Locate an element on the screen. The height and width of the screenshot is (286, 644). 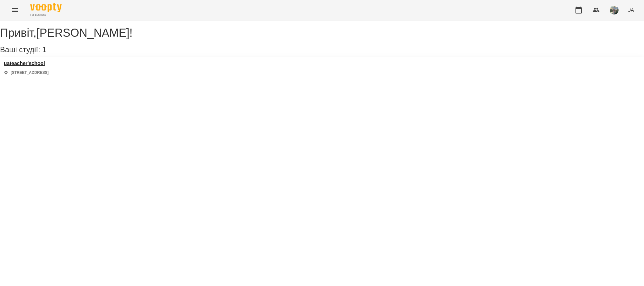
img: Voopty Logo is located at coordinates (46, 7).